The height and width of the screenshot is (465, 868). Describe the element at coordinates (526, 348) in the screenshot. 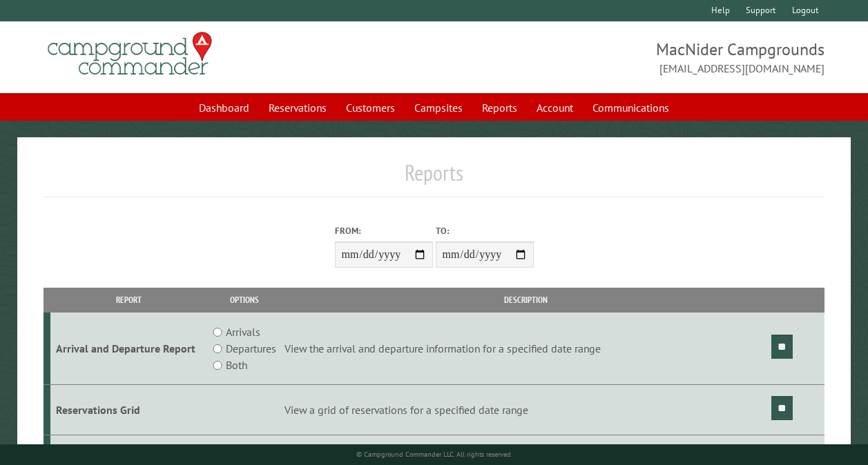

I see `td: View the arrival and departure information for a specified date range` at that location.